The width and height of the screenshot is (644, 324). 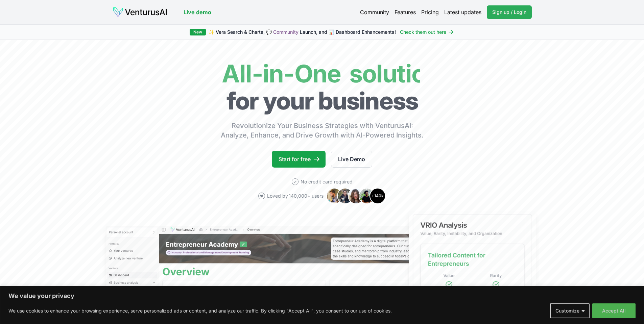 I want to click on div: New, so click(x=198, y=32).